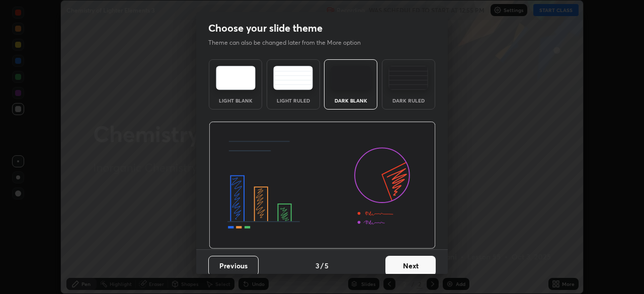  What do you see at coordinates (265, 28) in the screenshot?
I see `h2: Choose your slide theme` at bounding box center [265, 28].